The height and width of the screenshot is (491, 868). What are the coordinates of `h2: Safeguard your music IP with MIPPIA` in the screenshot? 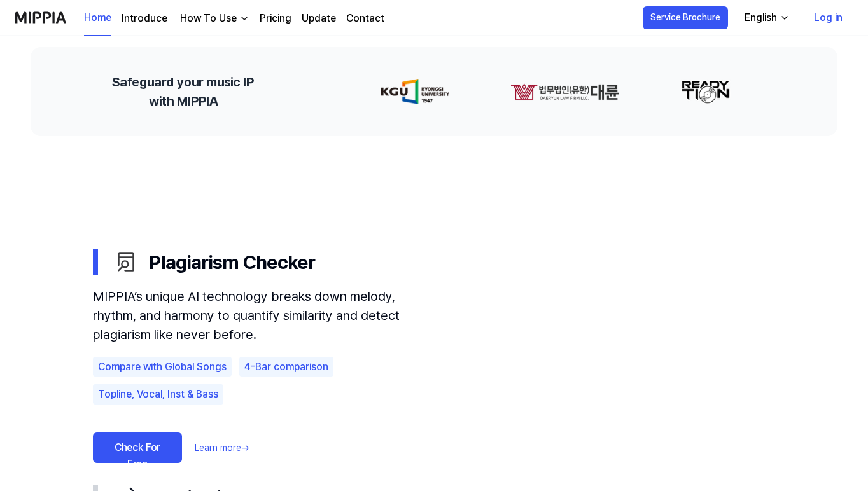 It's located at (183, 92).